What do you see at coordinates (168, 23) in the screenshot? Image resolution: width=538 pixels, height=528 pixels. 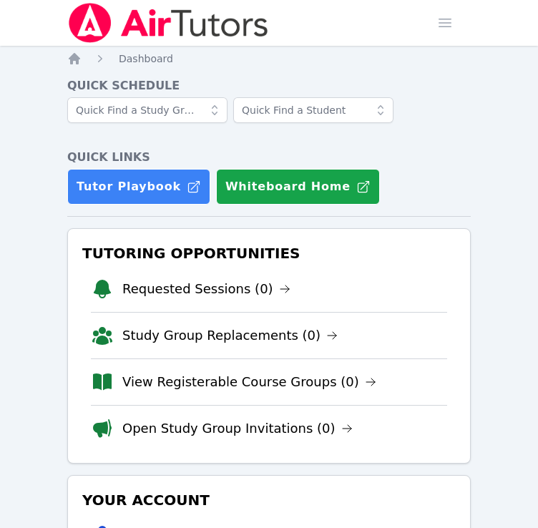 I see `img: Air Tutors` at bounding box center [168, 23].